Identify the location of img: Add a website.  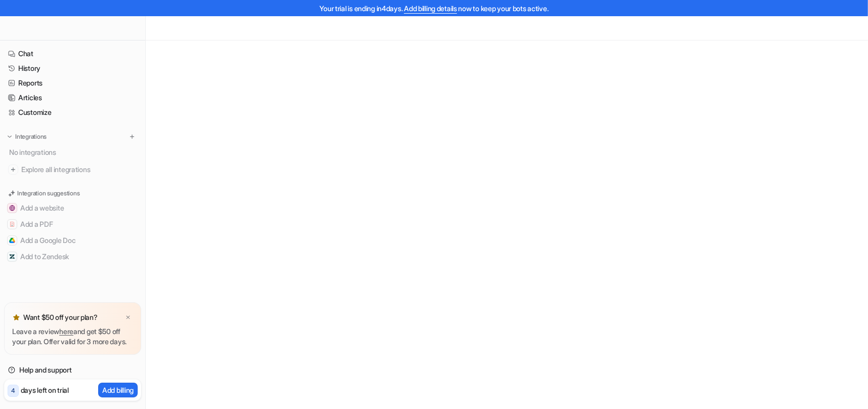
(12, 208).